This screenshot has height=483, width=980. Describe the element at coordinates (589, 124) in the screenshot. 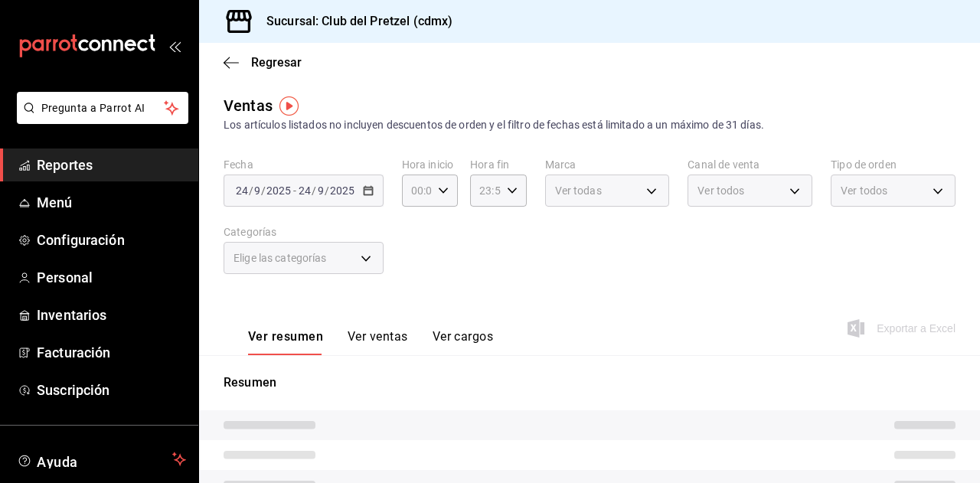

I see `div: Los artículos listados no incluyen descuentos de orden y el filtro de fechas está limitado a un m...` at that location.